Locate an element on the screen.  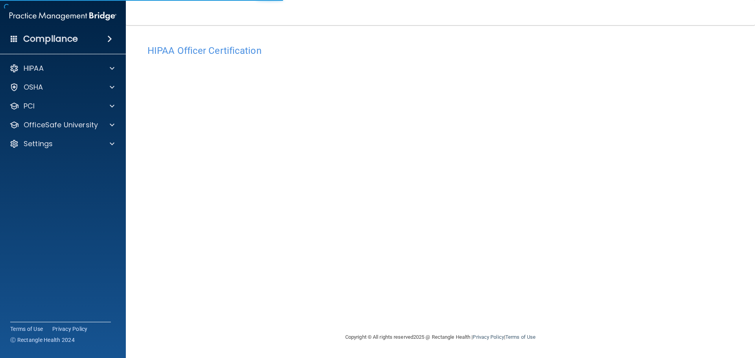
img: PMB logo is located at coordinates (63, 16).